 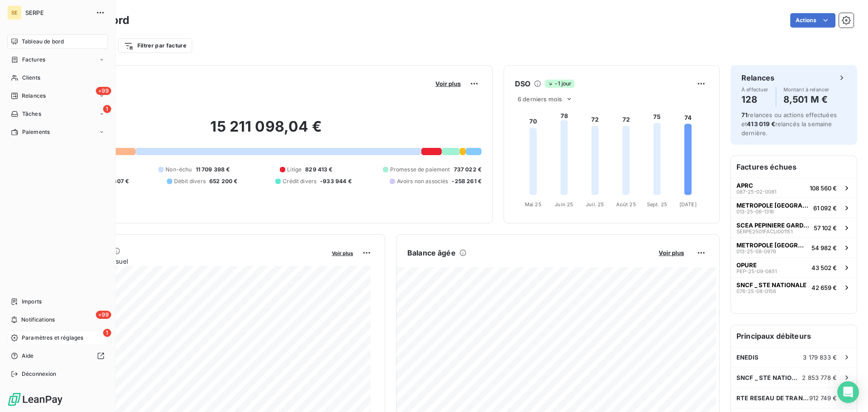 I want to click on div: Open Intercom Messenger, so click(x=848, y=392).